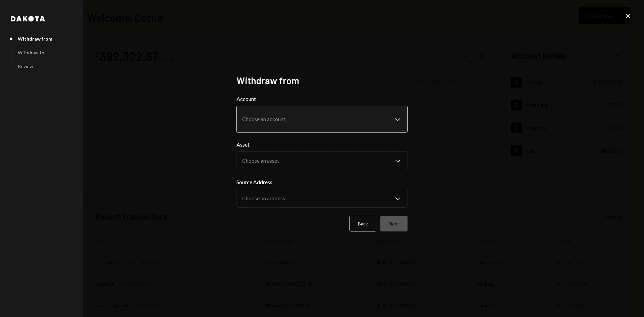  What do you see at coordinates (322, 145) in the screenshot?
I see `label: Asset` at bounding box center [322, 145].